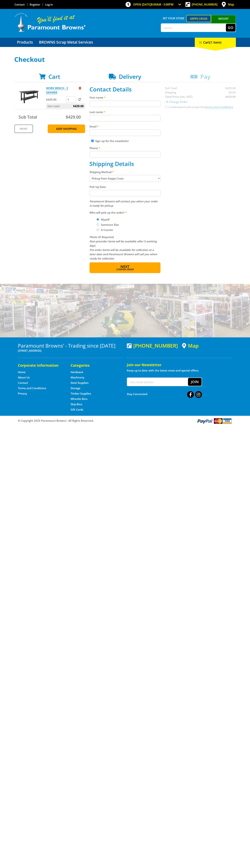 The width and height of the screenshot is (250, 868). What do you see at coordinates (80, 383) in the screenshot?
I see `a: Go to the Steel Supplies page` at bounding box center [80, 383].